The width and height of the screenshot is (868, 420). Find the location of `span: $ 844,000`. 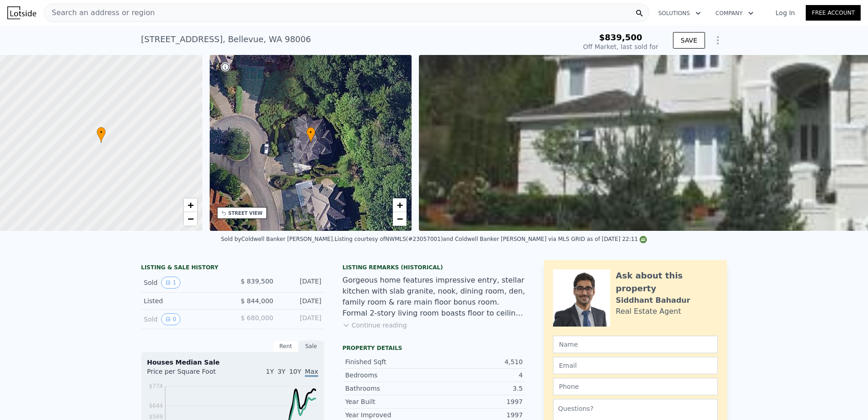

span: $ 844,000 is located at coordinates (257, 301).